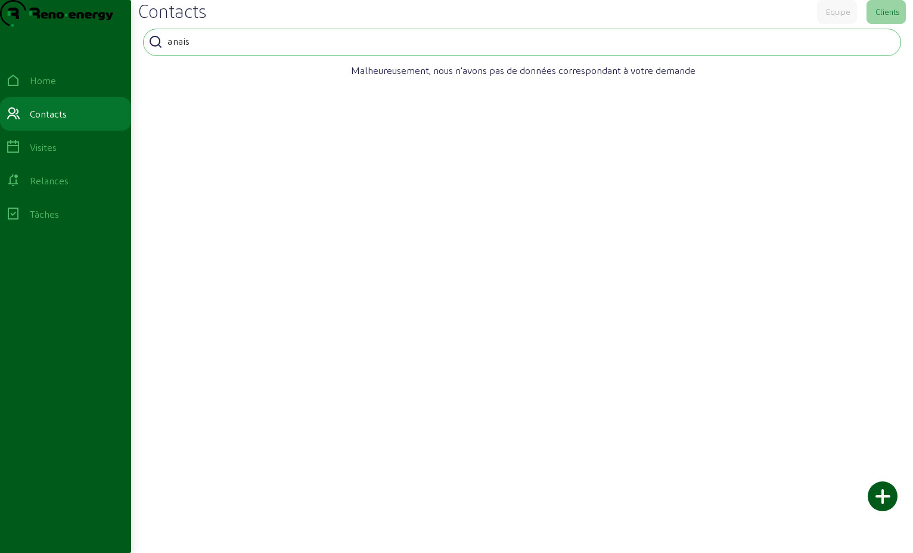 The width and height of the screenshot is (913, 553). What do you see at coordinates (43, 80) in the screenshot?
I see `div: Home` at bounding box center [43, 80].